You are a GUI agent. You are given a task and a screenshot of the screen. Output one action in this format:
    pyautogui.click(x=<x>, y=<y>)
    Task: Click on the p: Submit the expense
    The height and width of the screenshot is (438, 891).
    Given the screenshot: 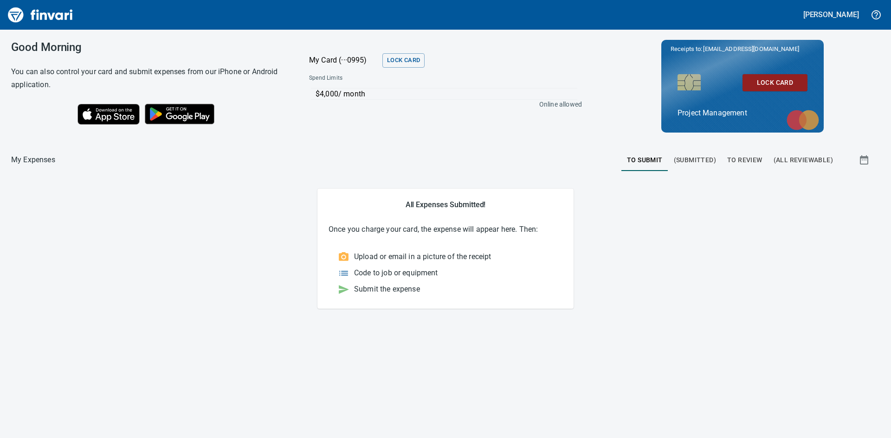 What is the action you would take?
    pyautogui.click(x=387, y=290)
    